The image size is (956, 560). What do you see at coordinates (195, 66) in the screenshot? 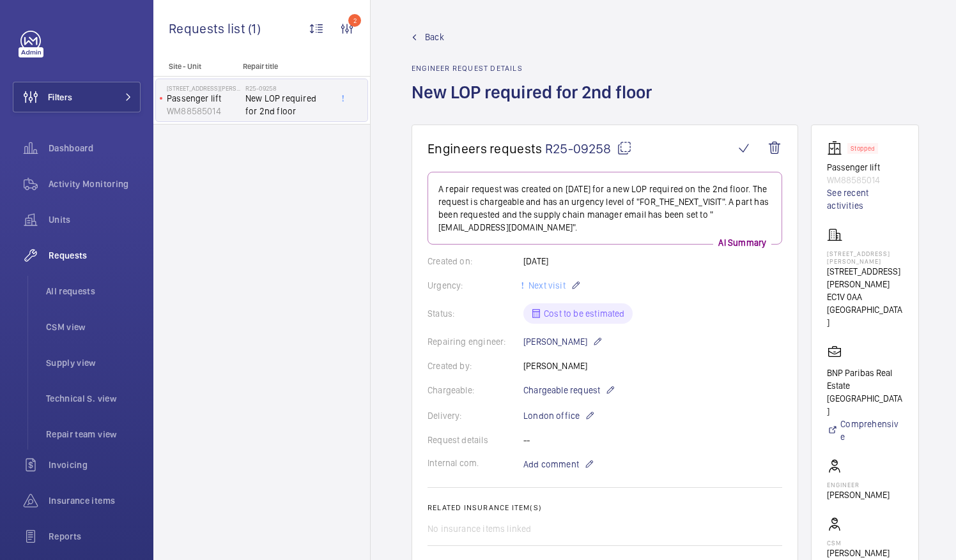
I see `p: Site - Unit` at bounding box center [195, 66].